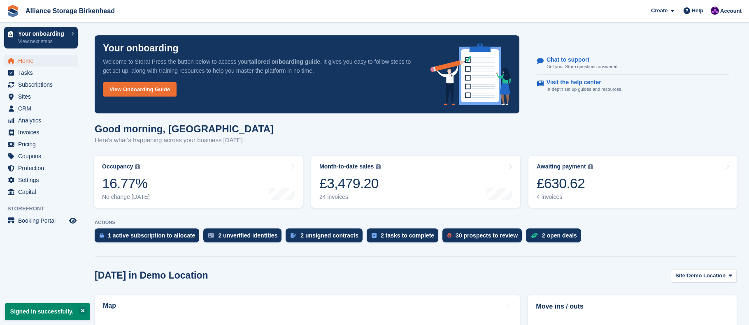 This screenshot has height=325, width=749. Describe the element at coordinates (211, 236) in the screenshot. I see `img: verify_identity-adf6edd0f0f0b5bbfe63781bf79b02c33cf7c696d77639b501bdc392416b5a36.svg` at that location.